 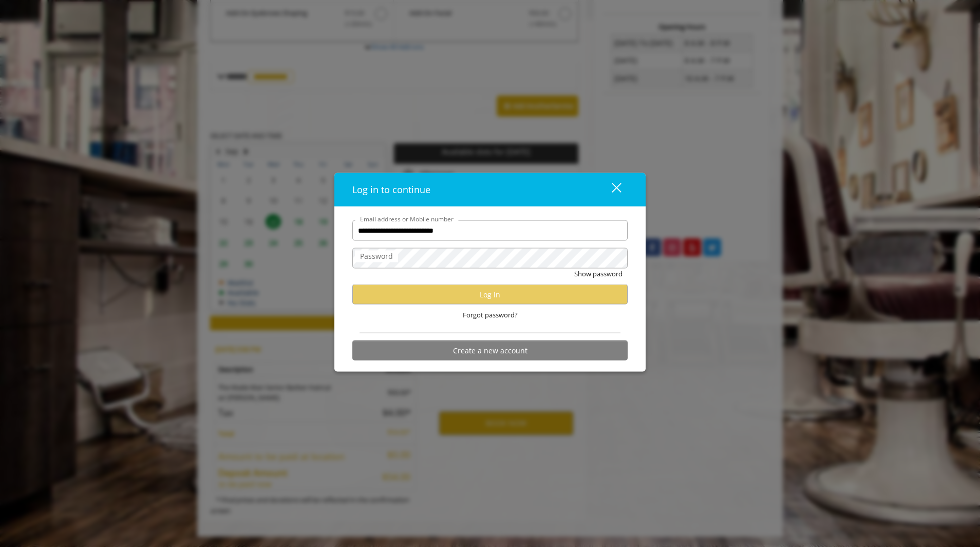 What do you see at coordinates (610, 190) in the screenshot?
I see `div: close dialog` at bounding box center [610, 190].